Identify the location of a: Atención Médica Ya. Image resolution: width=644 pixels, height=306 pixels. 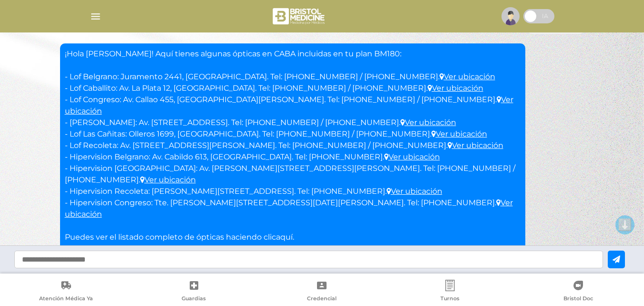
(66, 292).